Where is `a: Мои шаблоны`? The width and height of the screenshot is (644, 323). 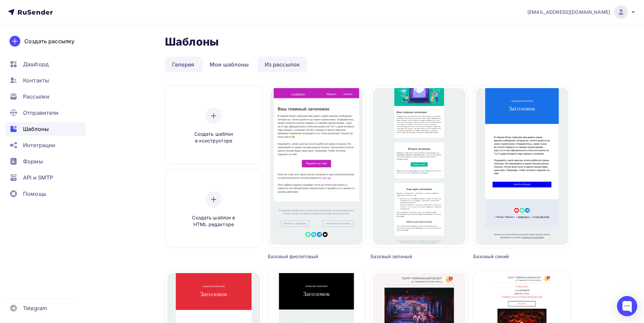
a: Мои шаблоны is located at coordinates (229, 64).